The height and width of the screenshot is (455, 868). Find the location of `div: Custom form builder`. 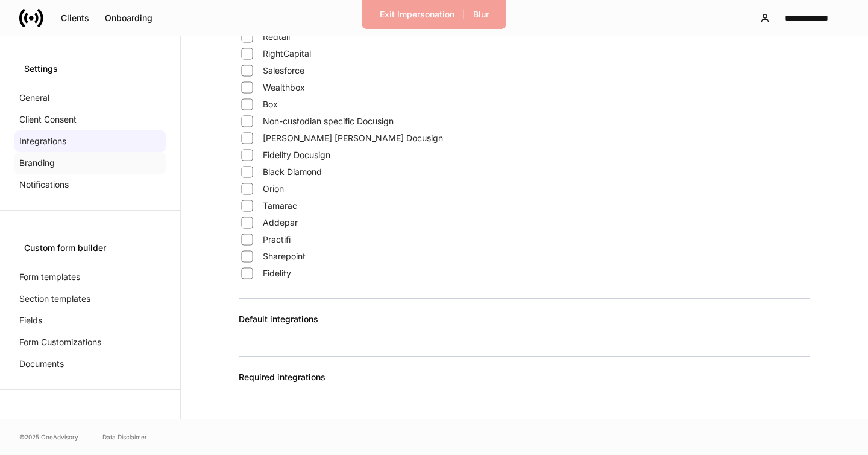

div: Custom form builder is located at coordinates (90, 248).